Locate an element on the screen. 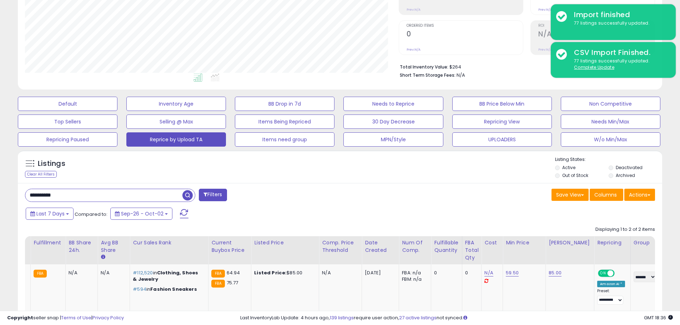 This screenshot has height=325, width=680. div: FBA: n/a is located at coordinates (413, 273).